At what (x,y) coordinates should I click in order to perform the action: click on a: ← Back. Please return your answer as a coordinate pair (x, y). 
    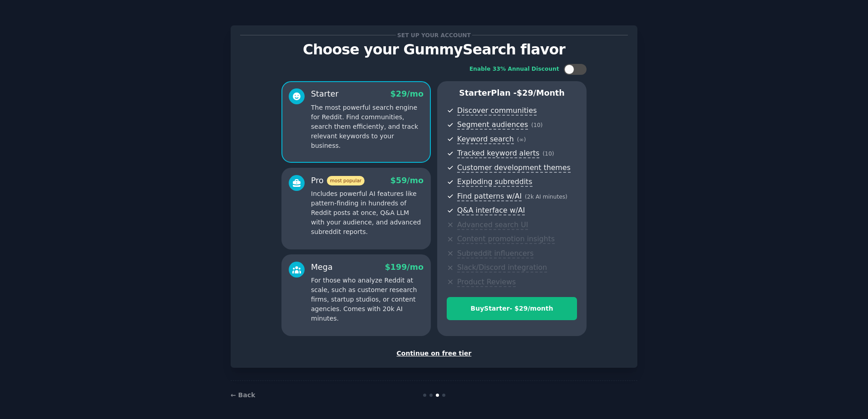
    Looking at the image, I should click on (243, 395).